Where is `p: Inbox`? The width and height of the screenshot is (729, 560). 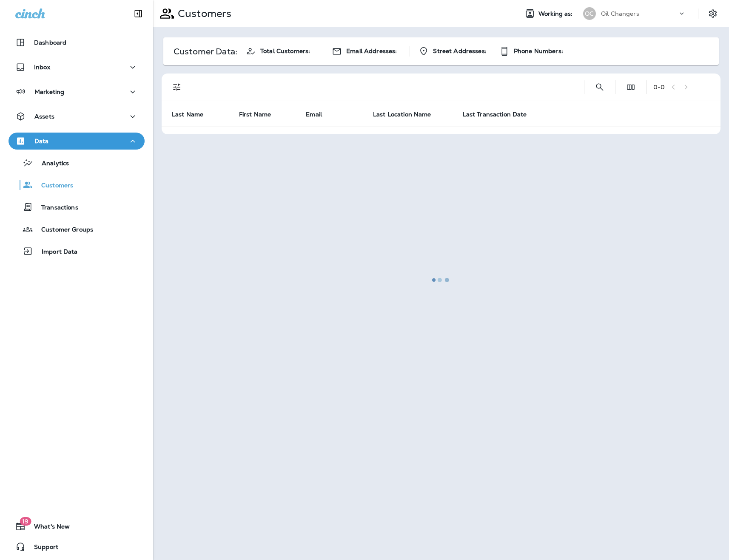 p: Inbox is located at coordinates (42, 68).